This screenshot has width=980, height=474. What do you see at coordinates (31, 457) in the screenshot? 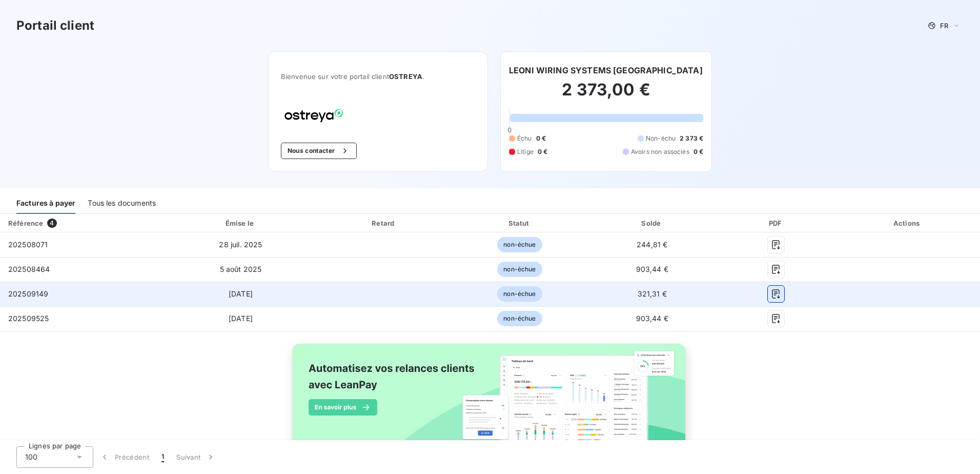
I see `span: 100` at bounding box center [31, 457].